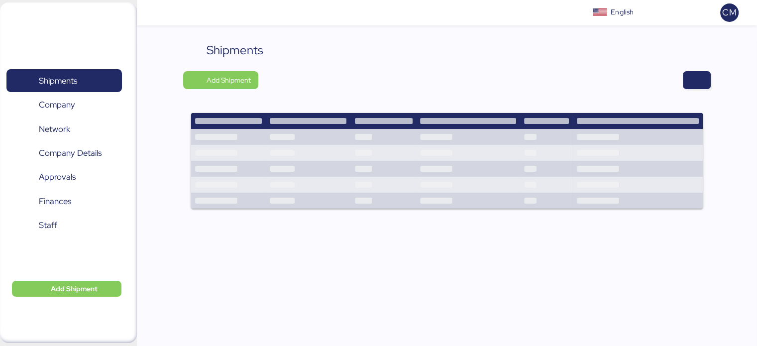 This screenshot has width=757, height=346. Describe the element at coordinates (57, 177) in the screenshot. I see `span: Approvals` at that location.